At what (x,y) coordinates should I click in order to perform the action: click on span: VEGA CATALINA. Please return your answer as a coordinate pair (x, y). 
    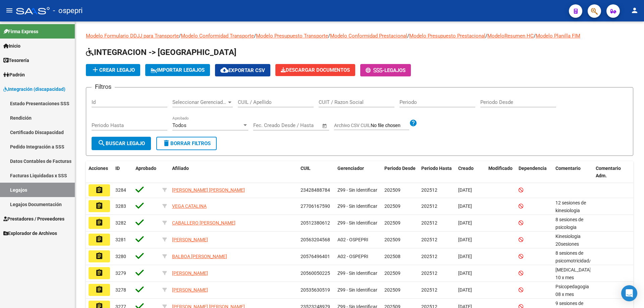
    Looking at the image, I should click on (189, 206).